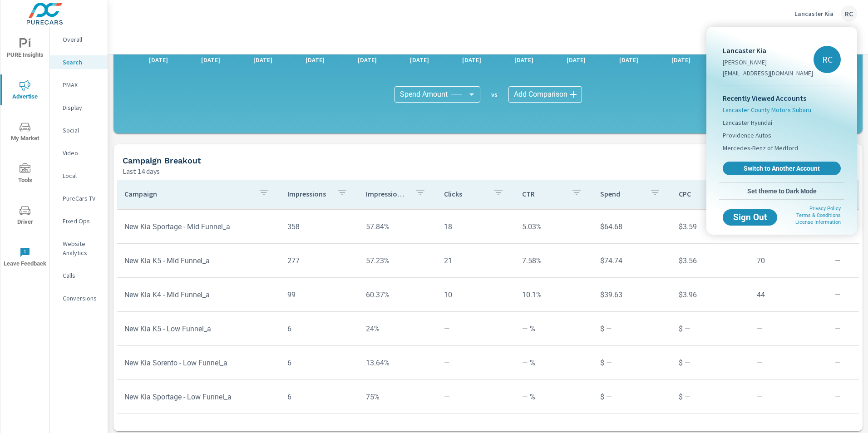 The width and height of the screenshot is (868, 433). I want to click on span: Providence Autos, so click(747, 135).